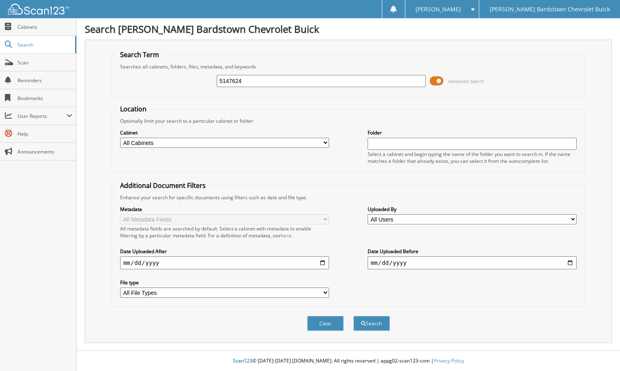  I want to click on span: Reminders, so click(45, 80).